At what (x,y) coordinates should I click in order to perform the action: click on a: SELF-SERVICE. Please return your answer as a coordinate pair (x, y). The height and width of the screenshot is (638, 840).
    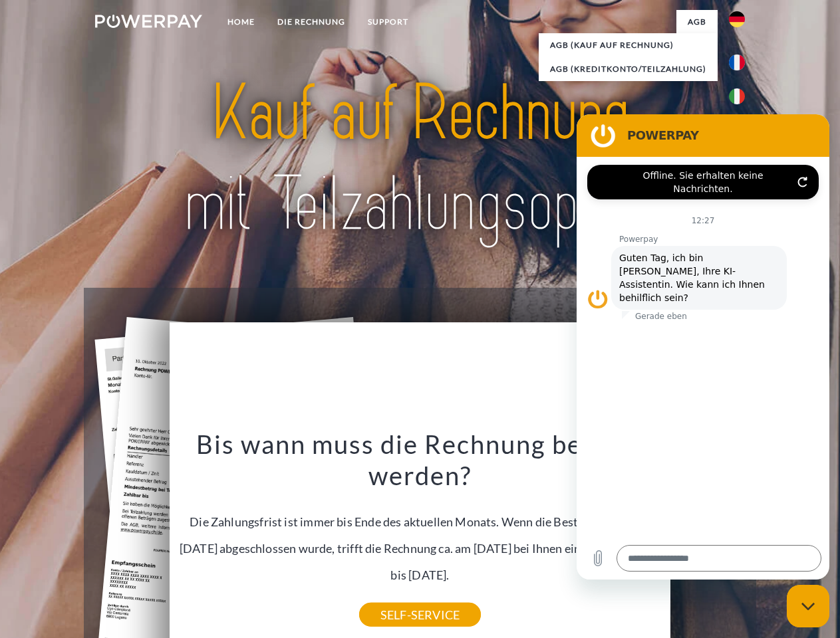
    Looking at the image, I should click on (419, 615).